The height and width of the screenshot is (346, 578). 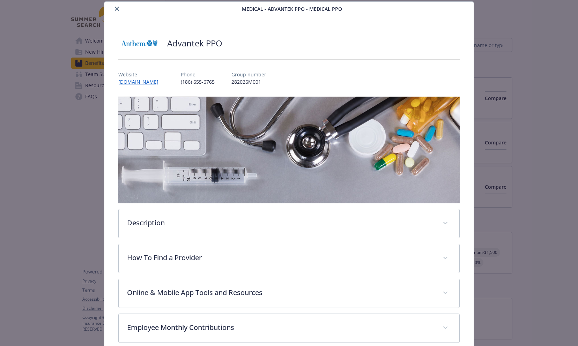 What do you see at coordinates (281, 223) in the screenshot?
I see `p: Description` at bounding box center [281, 223].